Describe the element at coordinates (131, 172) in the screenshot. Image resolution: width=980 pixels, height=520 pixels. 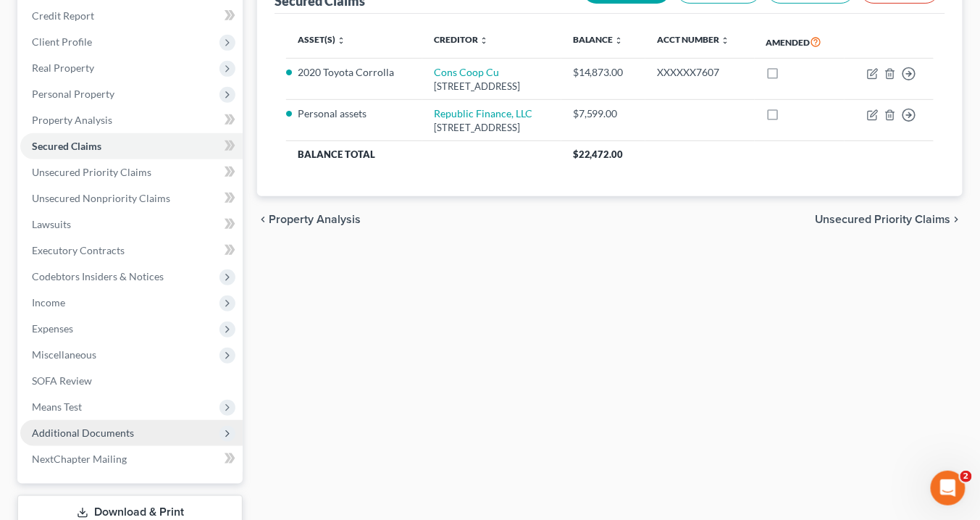
I see `a: Unsecured Priority Claims` at that location.